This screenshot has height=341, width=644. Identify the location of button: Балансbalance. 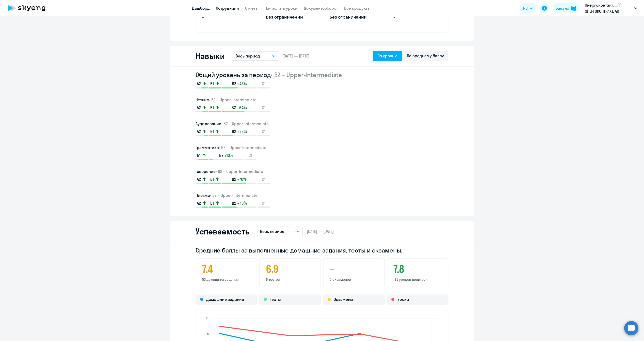
(566, 8).